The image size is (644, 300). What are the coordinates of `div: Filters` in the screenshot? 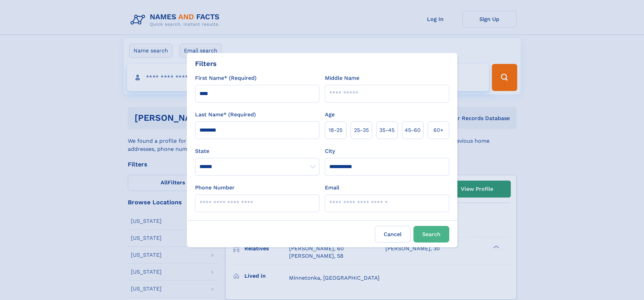 It's located at (206, 63).